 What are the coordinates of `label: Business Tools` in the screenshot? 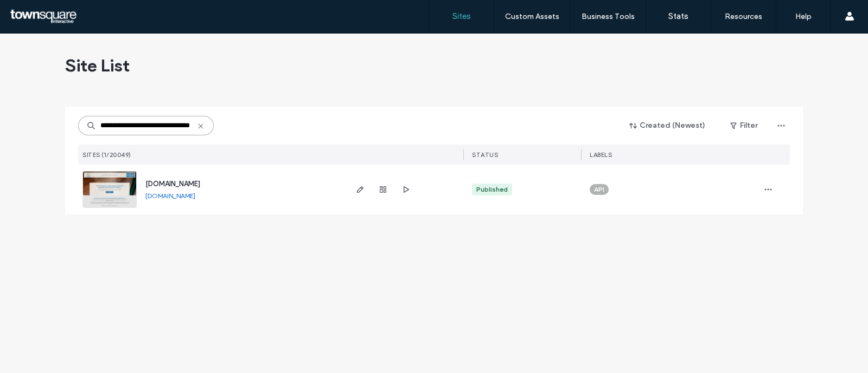 It's located at (608, 16).